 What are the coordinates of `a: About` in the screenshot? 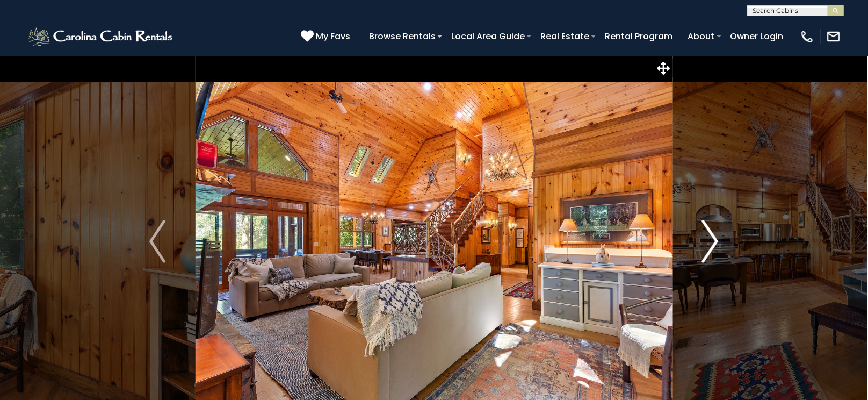 It's located at (702, 36).